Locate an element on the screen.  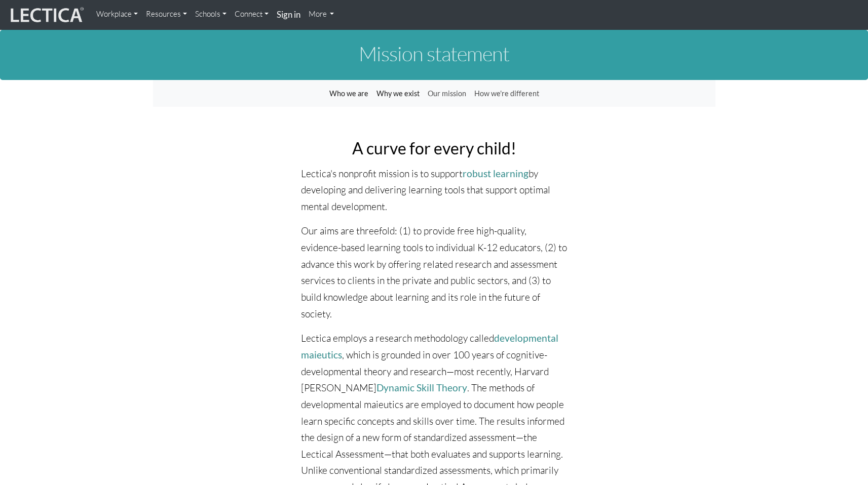
a: Sign in is located at coordinates (288, 15).